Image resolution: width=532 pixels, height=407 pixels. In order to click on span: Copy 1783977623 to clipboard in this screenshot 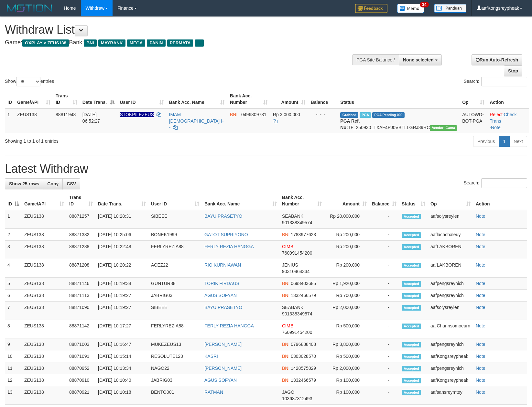, I will do `click(303, 235)`.